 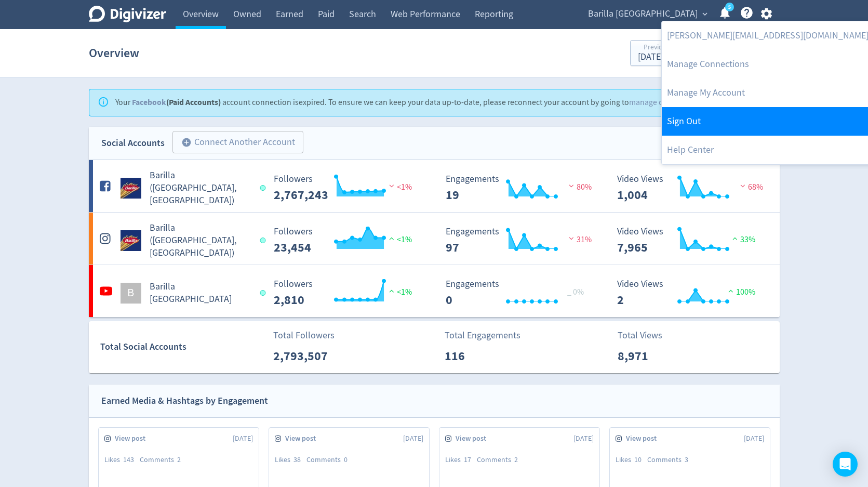 I want to click on div: Open Intercom Messenger, so click(x=845, y=464).